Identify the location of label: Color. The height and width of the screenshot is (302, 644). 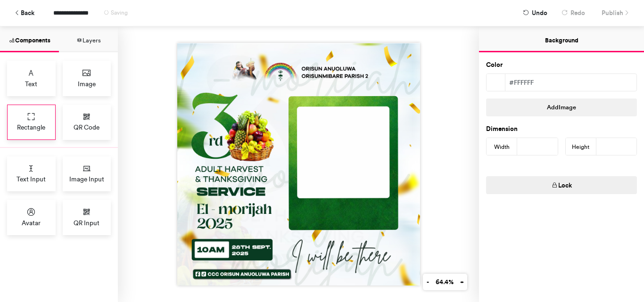
(494, 65).